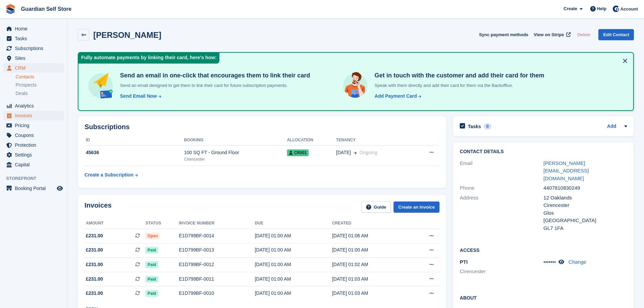  Describe the element at coordinates (115, 223) in the screenshot. I see `th: Amount` at that location.